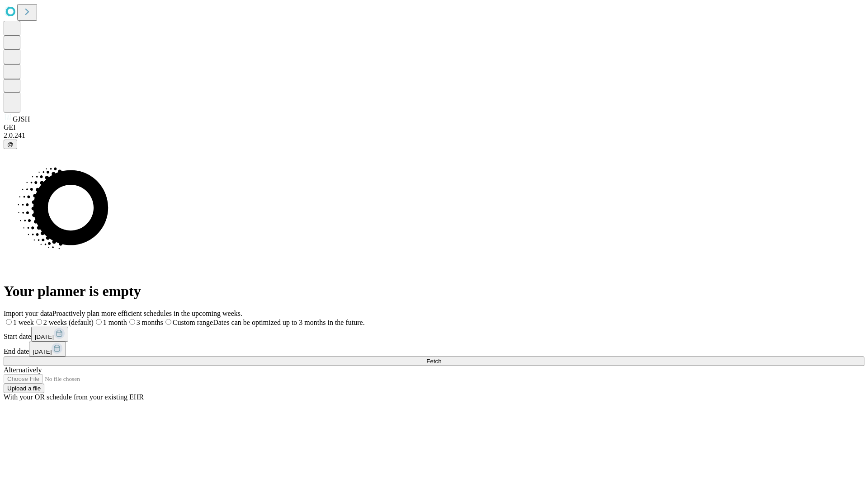 Image resolution: width=868 pixels, height=488 pixels. What do you see at coordinates (23, 370) in the screenshot?
I see `span: Alternatively` at bounding box center [23, 370].